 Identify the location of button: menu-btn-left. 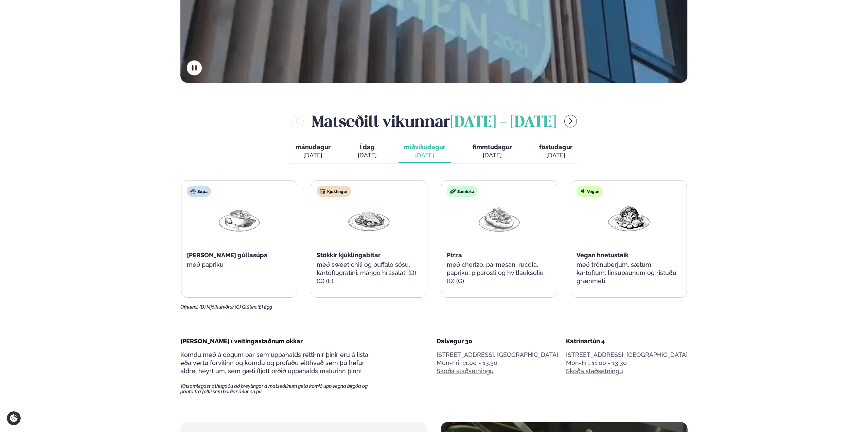
(297, 121).